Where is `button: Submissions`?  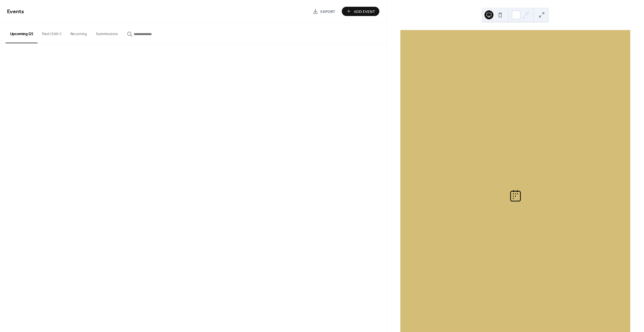
button: Submissions is located at coordinates (107, 33).